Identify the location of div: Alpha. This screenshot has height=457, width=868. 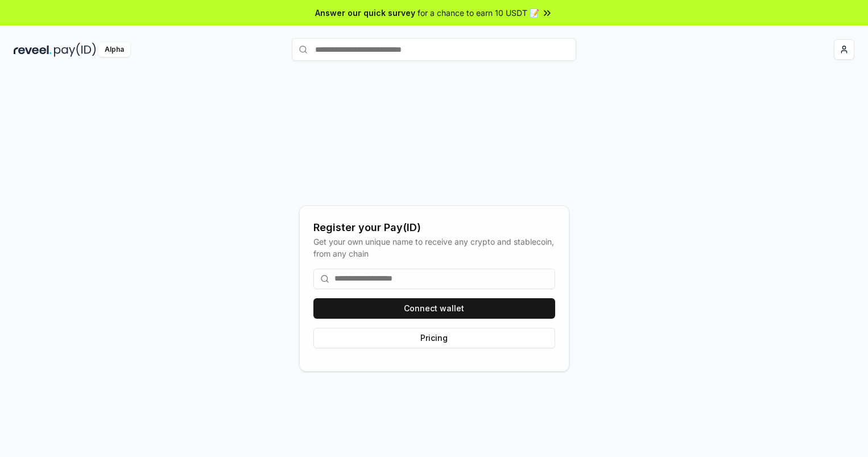
(114, 49).